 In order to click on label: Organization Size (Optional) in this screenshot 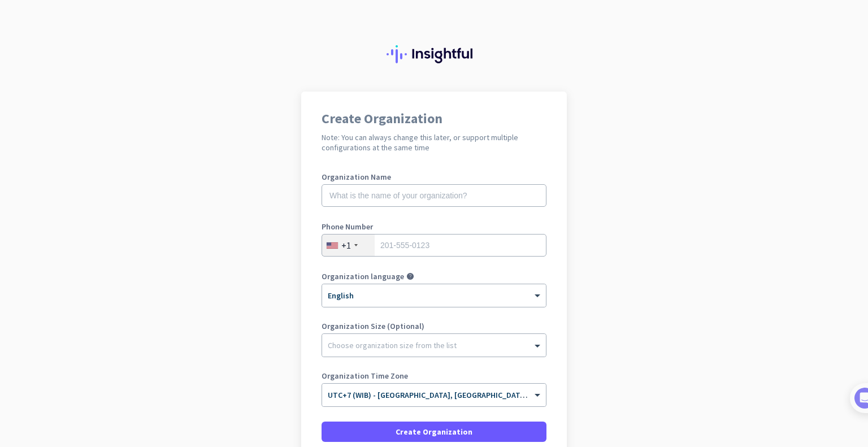, I will do `click(434, 326)`.